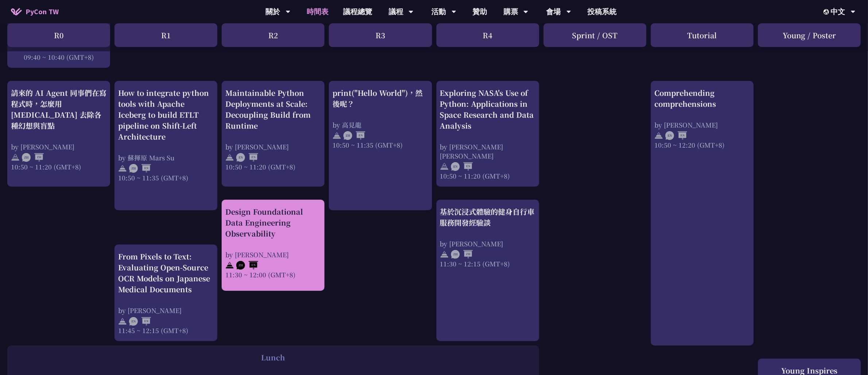 The image size is (868, 375). Describe the element at coordinates (166, 35) in the screenshot. I see `div: R1` at that location.